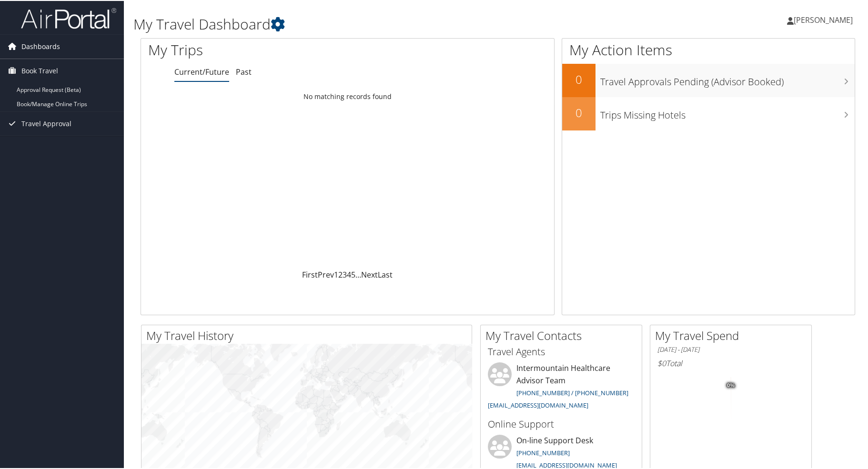 The image size is (868, 469). Describe the element at coordinates (709, 49) in the screenshot. I see `h1: My Action Items` at that location.